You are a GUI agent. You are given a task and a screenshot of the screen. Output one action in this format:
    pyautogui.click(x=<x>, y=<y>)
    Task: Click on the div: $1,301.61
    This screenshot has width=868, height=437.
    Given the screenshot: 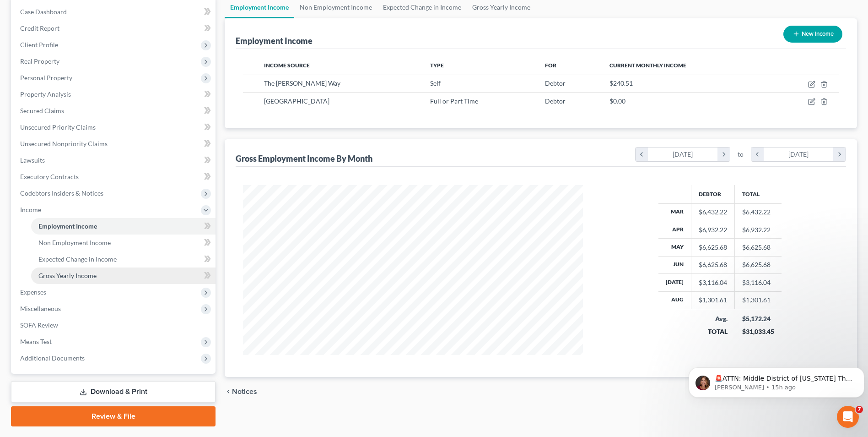 What is the action you would take?
    pyautogui.click(x=713, y=300)
    